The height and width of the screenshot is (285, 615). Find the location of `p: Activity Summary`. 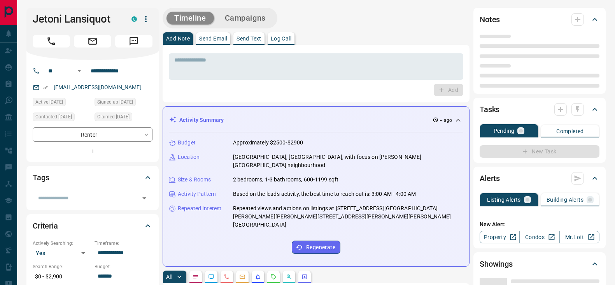

p: Activity Summary is located at coordinates (201, 120).